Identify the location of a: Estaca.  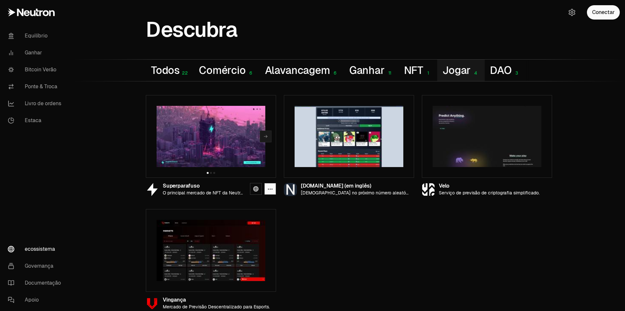
(36, 120).